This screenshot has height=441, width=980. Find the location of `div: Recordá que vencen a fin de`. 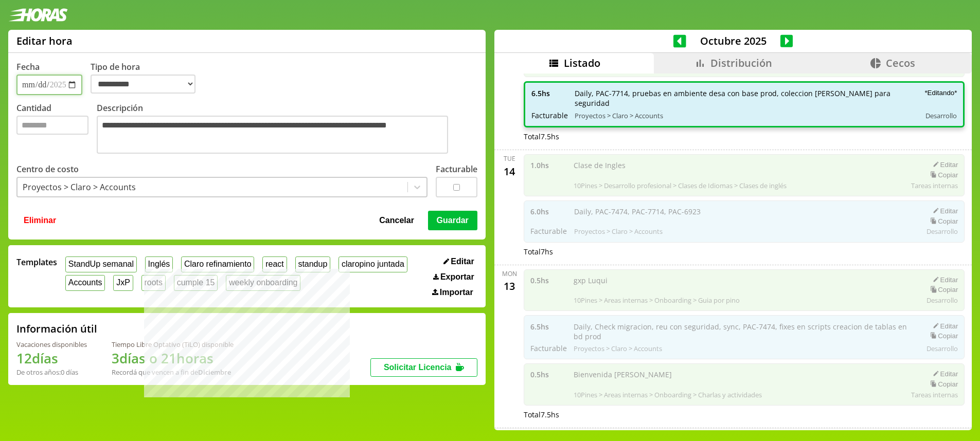

div: Recordá que vencen a fin de is located at coordinates (173, 372).